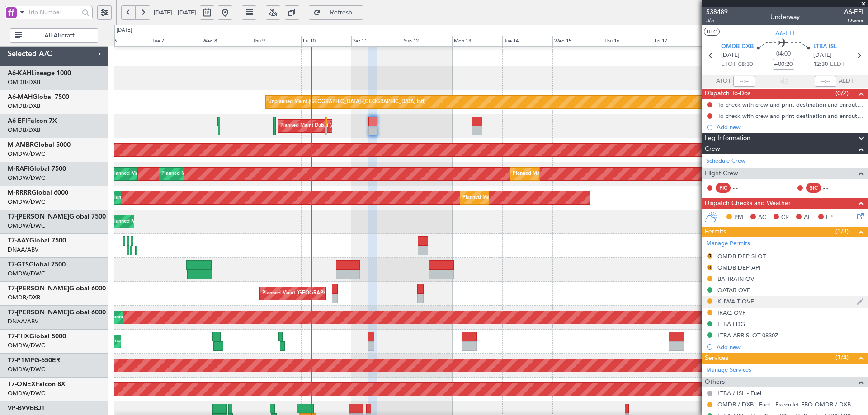  What do you see at coordinates (18, 337) in the screenshot?
I see `span: T7-FHX` at bounding box center [18, 337].